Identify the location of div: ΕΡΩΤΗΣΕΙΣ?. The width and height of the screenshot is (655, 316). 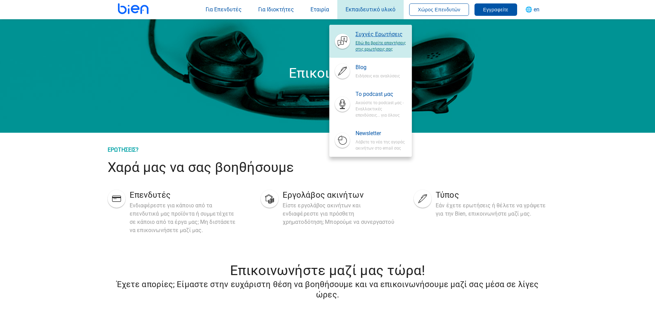
(328, 150).